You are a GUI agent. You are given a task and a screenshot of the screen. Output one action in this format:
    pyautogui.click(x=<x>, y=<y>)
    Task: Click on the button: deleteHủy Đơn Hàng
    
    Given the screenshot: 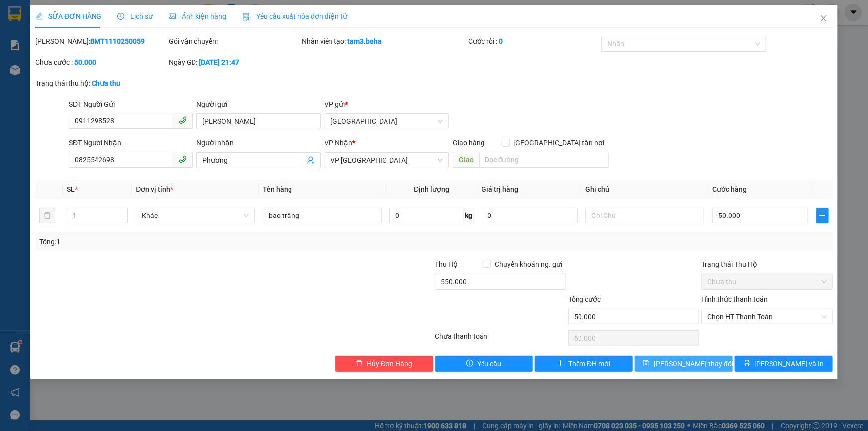 What is the action you would take?
    pyautogui.click(x=384, y=363)
    